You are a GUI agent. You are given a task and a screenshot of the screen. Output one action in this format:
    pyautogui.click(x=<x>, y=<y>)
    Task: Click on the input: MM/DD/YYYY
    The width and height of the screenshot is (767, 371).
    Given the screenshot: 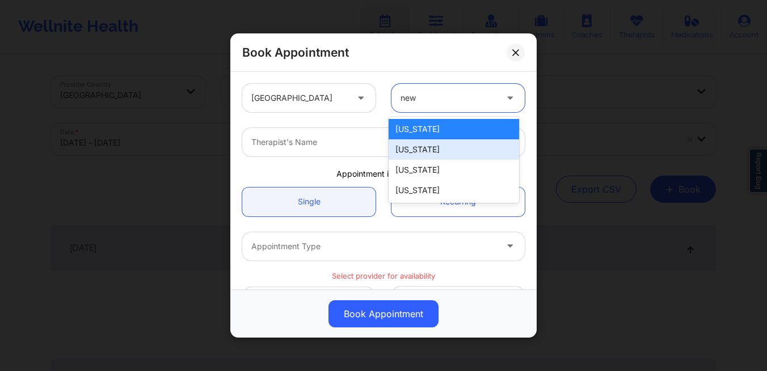 What is the action you would take?
    pyautogui.click(x=308, y=301)
    